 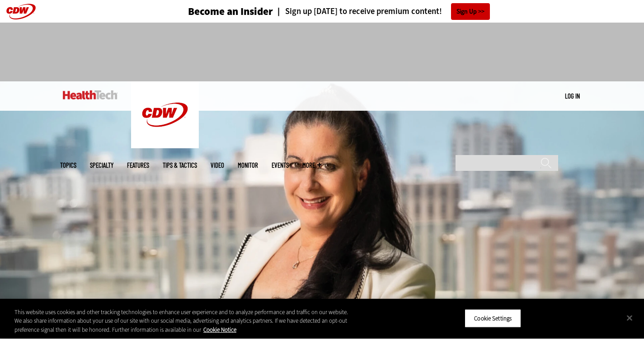 I want to click on span: More, so click(x=312, y=165).